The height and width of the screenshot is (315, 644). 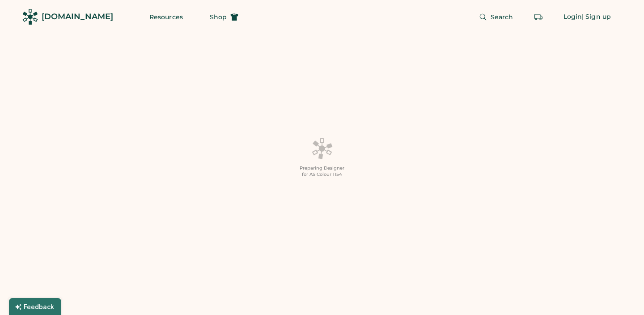 What do you see at coordinates (322, 171) in the screenshot?
I see `div: Preparing Designer for AS Colour 1154` at bounding box center [322, 171].